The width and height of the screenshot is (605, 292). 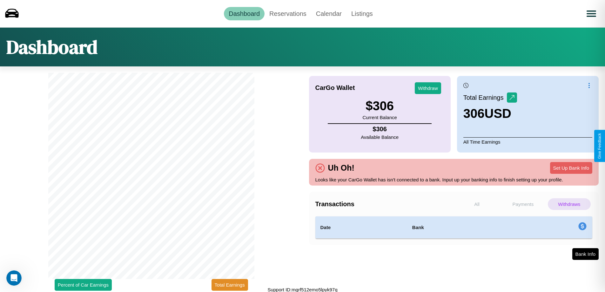 I want to click on p: Current Balance, so click(x=379, y=117).